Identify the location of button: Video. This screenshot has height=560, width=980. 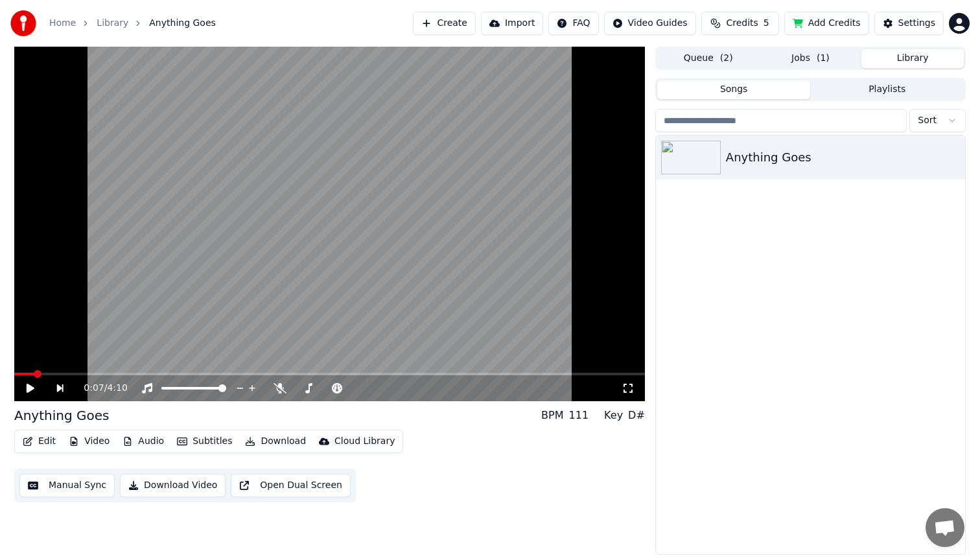
(89, 441).